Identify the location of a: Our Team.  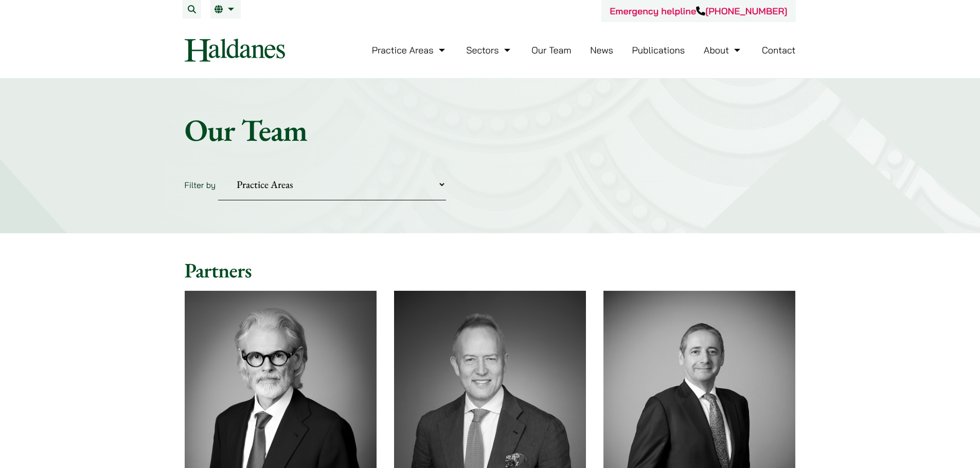
(551, 50).